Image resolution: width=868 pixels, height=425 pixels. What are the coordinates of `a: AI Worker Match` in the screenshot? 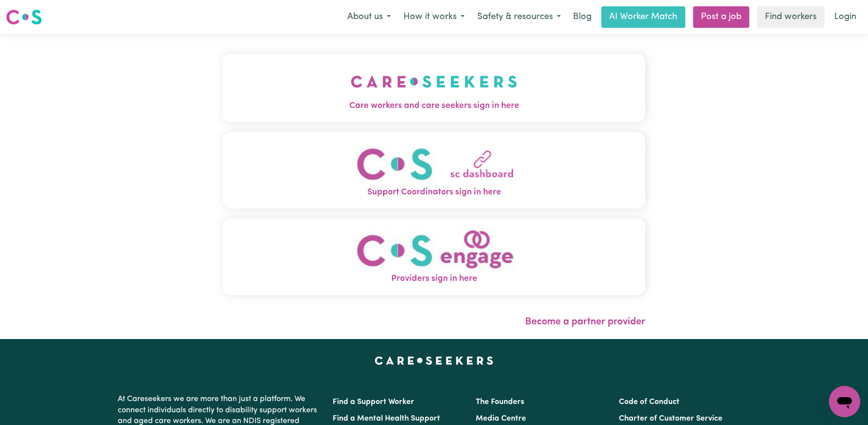 It's located at (643, 17).